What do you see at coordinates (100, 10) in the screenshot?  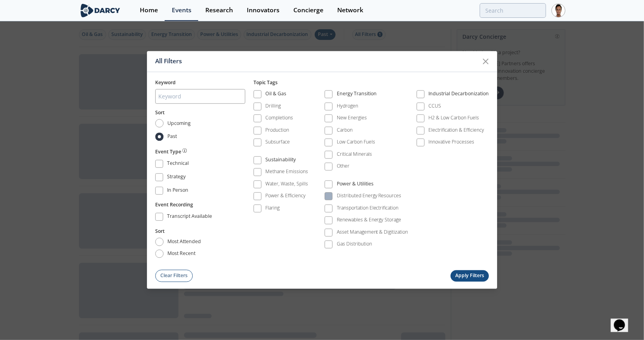 I see `img: logo-wide.svg` at bounding box center [100, 10].